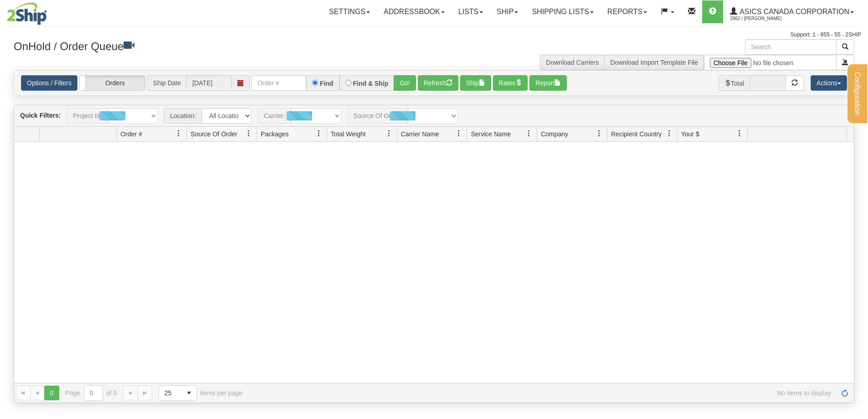  What do you see at coordinates (627, 12) in the screenshot?
I see `a: Reports` at bounding box center [627, 12].